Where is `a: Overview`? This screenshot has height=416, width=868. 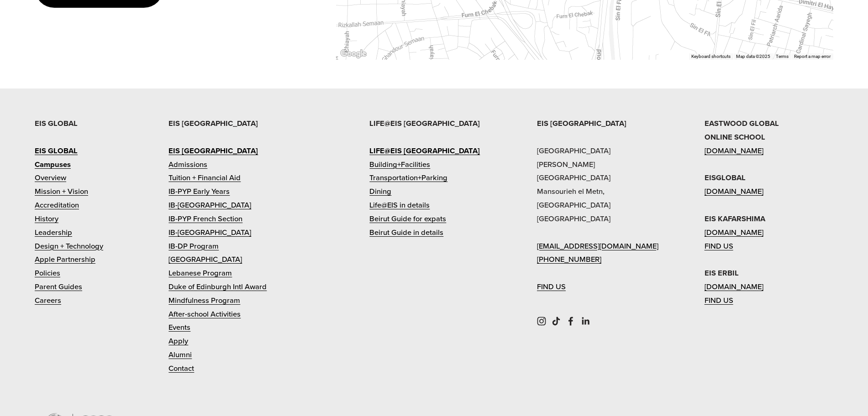
a: Overview is located at coordinates (50, 178).